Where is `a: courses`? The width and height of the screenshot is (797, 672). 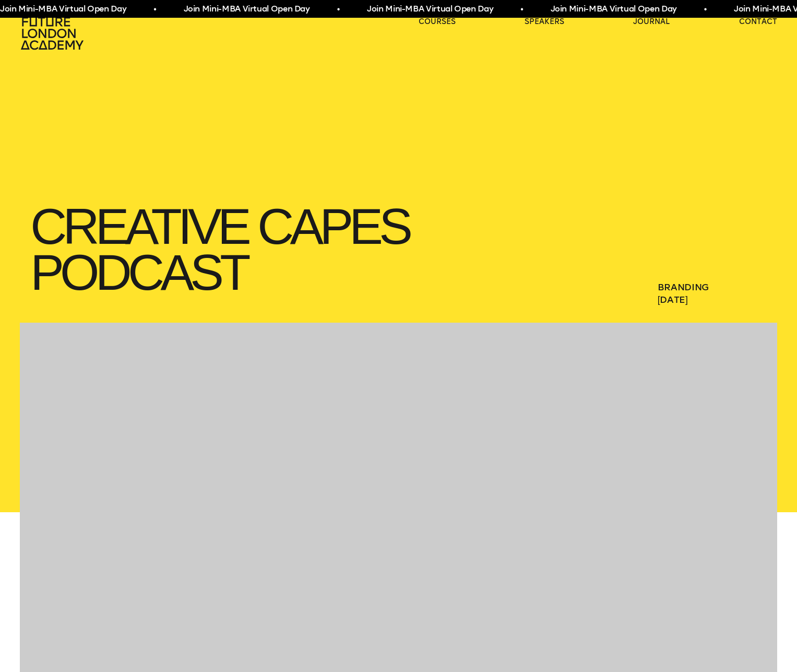 a: courses is located at coordinates (437, 22).